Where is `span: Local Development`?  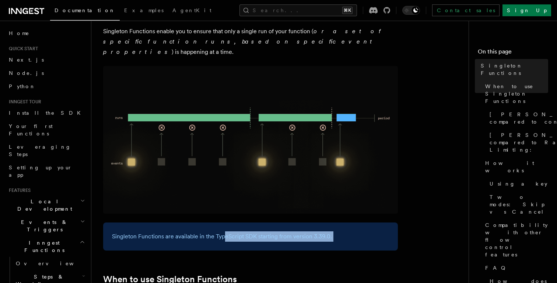
span: Local Development is located at coordinates (43, 205).